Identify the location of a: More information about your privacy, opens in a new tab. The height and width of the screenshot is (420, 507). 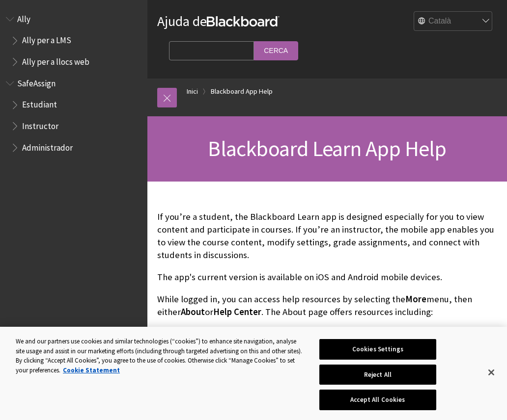
(91, 370).